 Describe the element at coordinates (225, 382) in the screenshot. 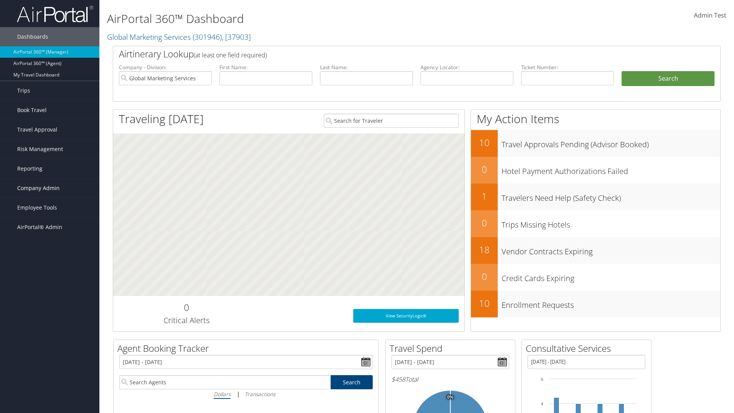

I see `input: Search Agents` at that location.